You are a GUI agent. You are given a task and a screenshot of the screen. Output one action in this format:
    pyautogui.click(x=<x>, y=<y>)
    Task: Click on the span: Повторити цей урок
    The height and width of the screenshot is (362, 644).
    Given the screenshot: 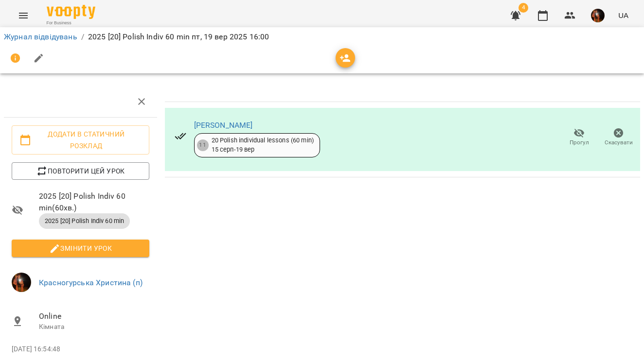 What is the action you would take?
    pyautogui.click(x=80, y=171)
    